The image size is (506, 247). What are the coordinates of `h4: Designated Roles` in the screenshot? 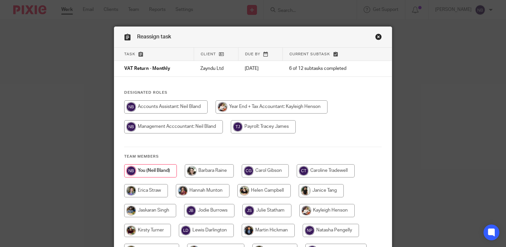 It's located at (253, 93).